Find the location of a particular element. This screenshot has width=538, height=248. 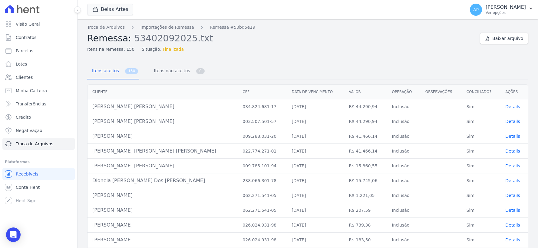

span: Finalizada is located at coordinates (173, 49).